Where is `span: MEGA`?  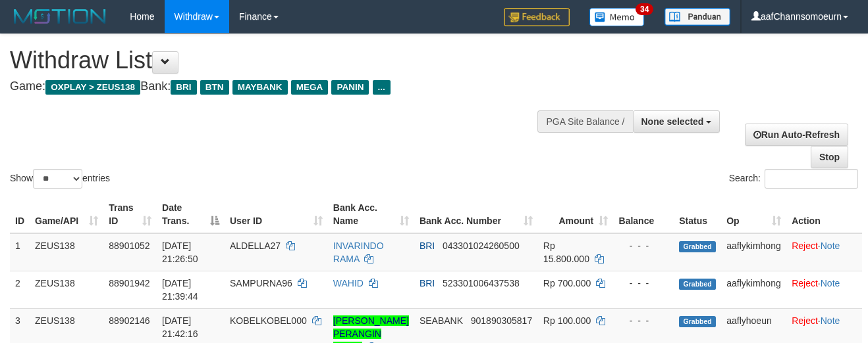 span: MEGA is located at coordinates (310, 87).